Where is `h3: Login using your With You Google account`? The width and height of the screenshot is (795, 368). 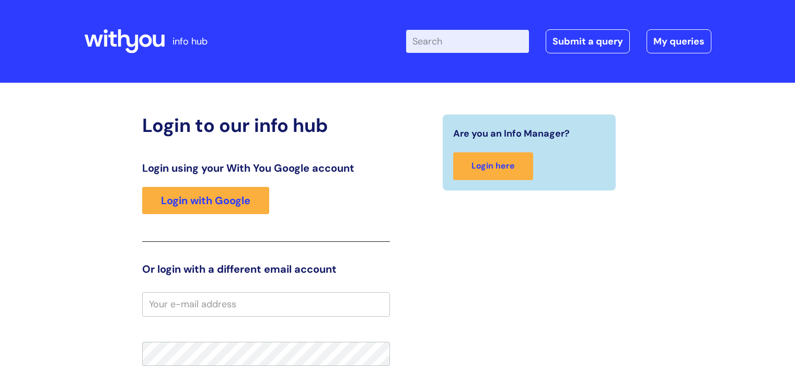 h3: Login using your With You Google account is located at coordinates (266, 168).